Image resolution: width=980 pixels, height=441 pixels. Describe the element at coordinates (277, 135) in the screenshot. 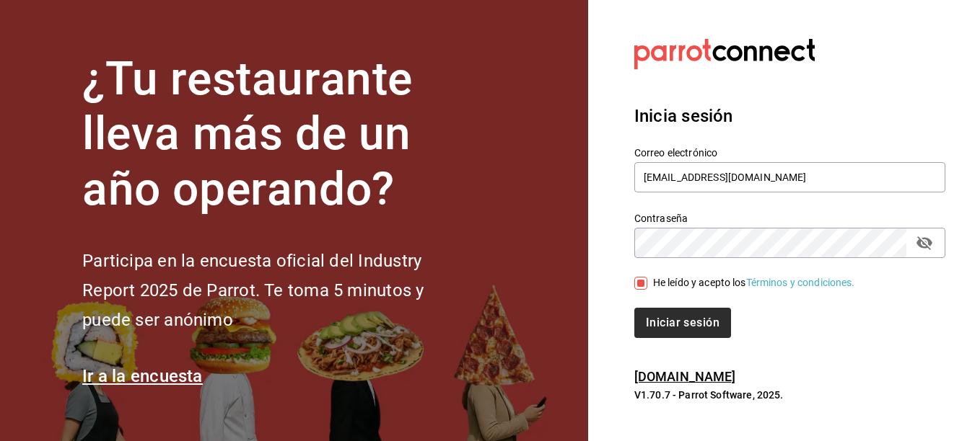

I see `h1: ¿Tu restaurante lleva más de un año operando?` at that location.